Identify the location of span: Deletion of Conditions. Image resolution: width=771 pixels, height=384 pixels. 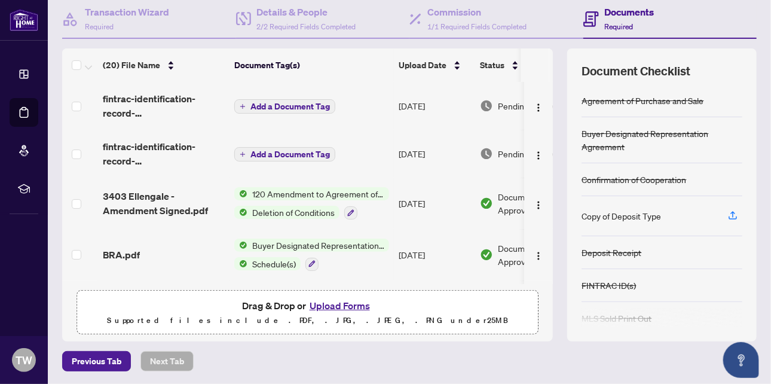
(293, 212).